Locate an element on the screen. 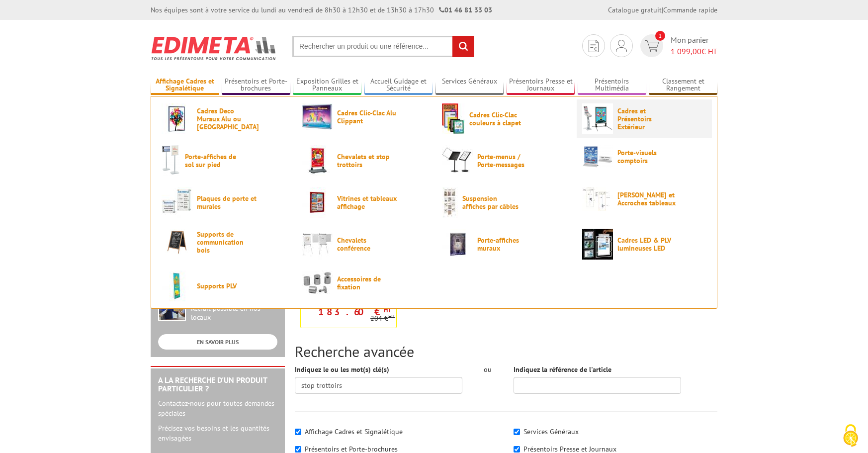 This screenshot has width=868, height=453. input: Rechercher un produit ou une référence... is located at coordinates (383, 46).